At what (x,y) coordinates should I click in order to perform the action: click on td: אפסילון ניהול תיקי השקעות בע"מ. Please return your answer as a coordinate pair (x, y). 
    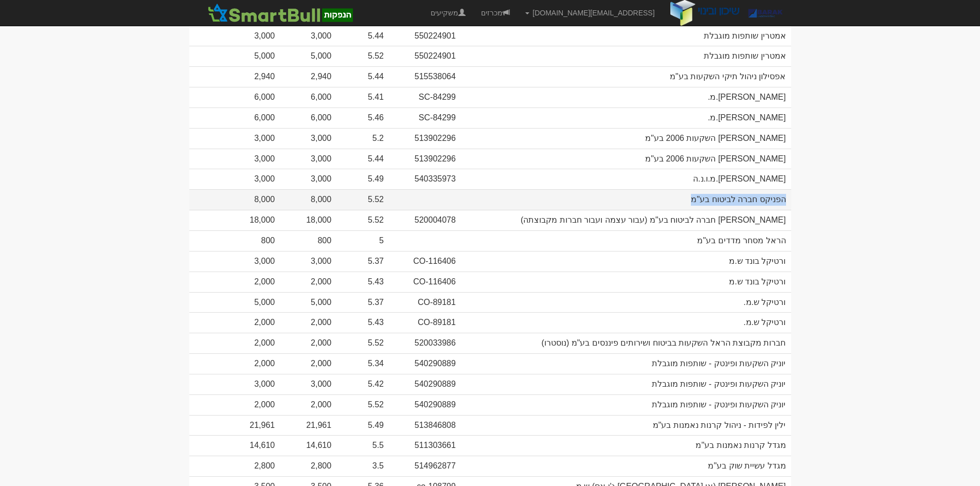
    Looking at the image, I should click on (626, 77).